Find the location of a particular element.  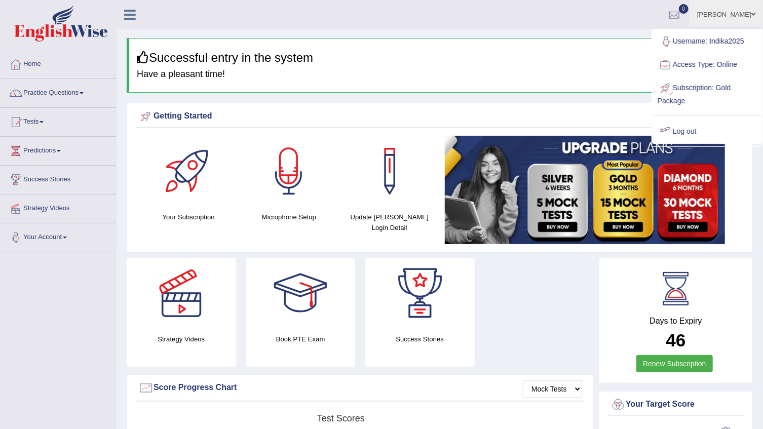

a: Subscription: Gold Package is located at coordinates (707, 93).